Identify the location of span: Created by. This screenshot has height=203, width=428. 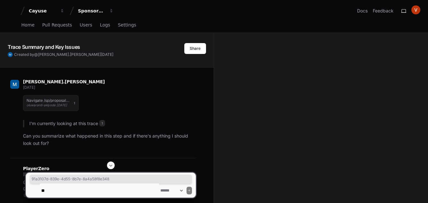
(64, 55).